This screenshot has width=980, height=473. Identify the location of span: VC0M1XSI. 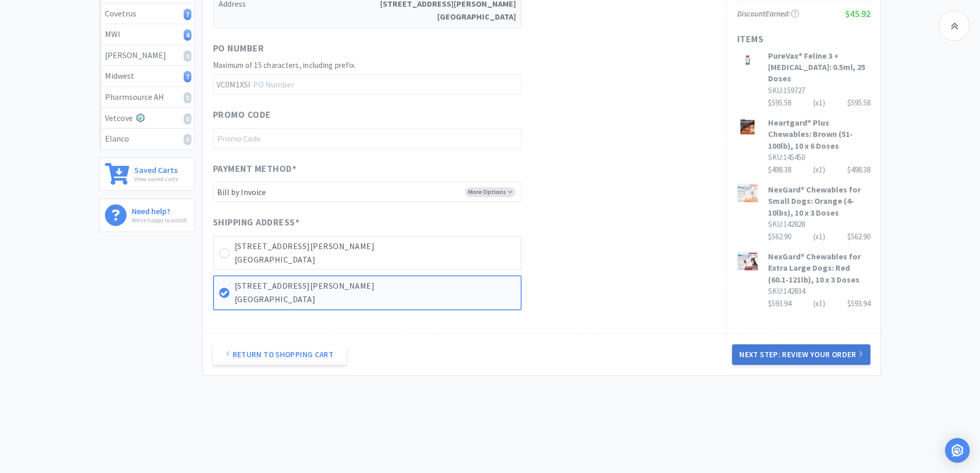
(233, 85).